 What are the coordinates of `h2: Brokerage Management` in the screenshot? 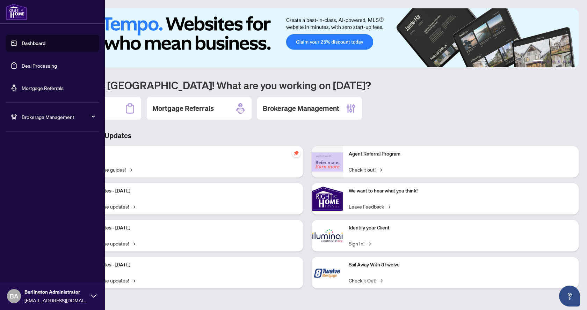 It's located at (301, 109).